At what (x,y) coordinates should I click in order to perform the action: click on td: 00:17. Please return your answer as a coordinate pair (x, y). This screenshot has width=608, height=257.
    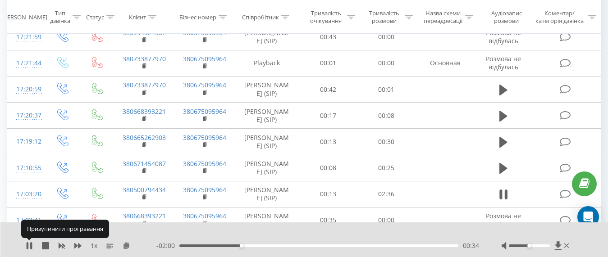
    Looking at the image, I should click on (328, 116).